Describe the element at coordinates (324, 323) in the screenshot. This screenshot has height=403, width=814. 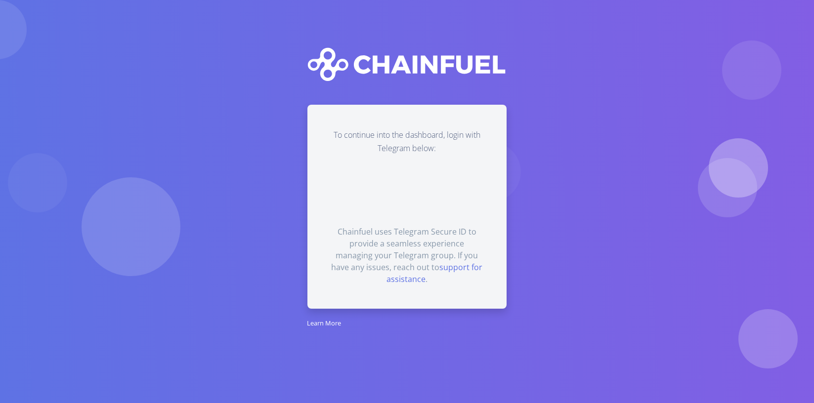
I see `a: Learn More` at that location.